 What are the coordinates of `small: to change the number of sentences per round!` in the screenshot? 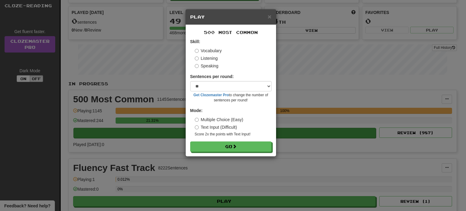 It's located at (231, 98).